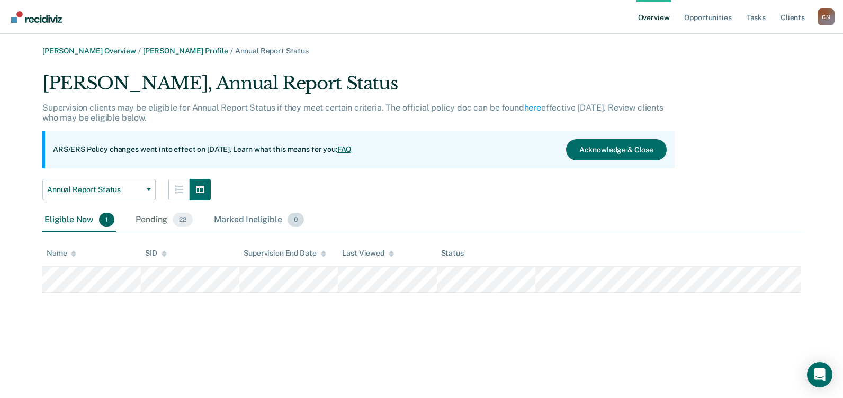 The image size is (843, 398). I want to click on span: 0, so click(296, 220).